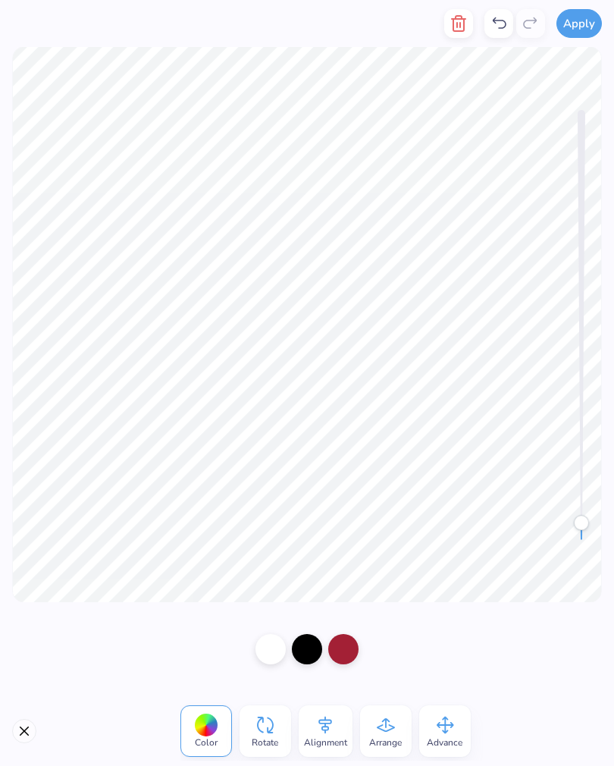 This screenshot has height=766, width=614. Describe the element at coordinates (579, 23) in the screenshot. I see `button: Apply` at that location.